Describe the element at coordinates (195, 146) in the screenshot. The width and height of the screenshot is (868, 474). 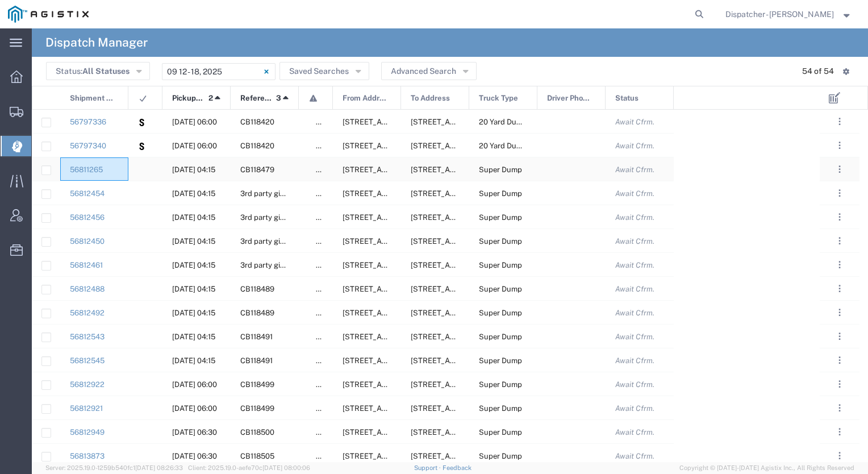
I see `span: 09/12/2025, 06:00` at that location.